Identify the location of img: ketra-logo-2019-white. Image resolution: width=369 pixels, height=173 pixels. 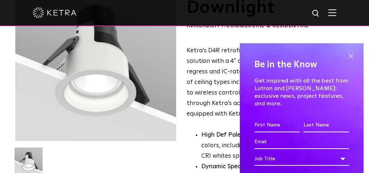
(55, 13).